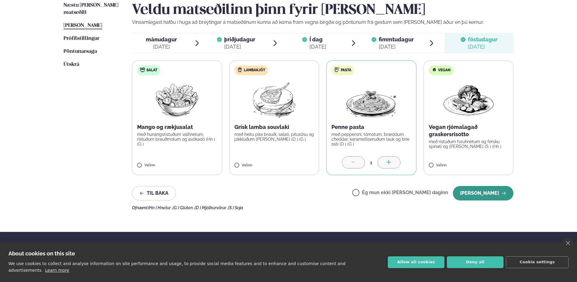 This screenshot has width=577, height=282. What do you see at coordinates (57, 270) in the screenshot?
I see `a: Learn more` at bounding box center [57, 270].